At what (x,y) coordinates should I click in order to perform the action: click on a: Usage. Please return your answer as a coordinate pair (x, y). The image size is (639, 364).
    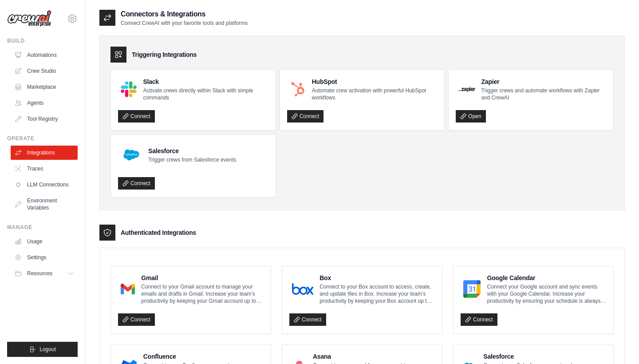
    Looking at the image, I should click on (44, 242).